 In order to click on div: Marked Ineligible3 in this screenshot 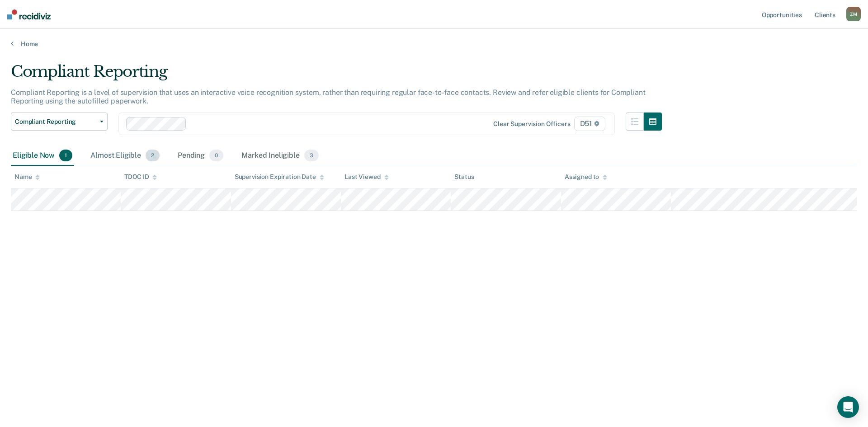, I will do `click(280, 156)`.